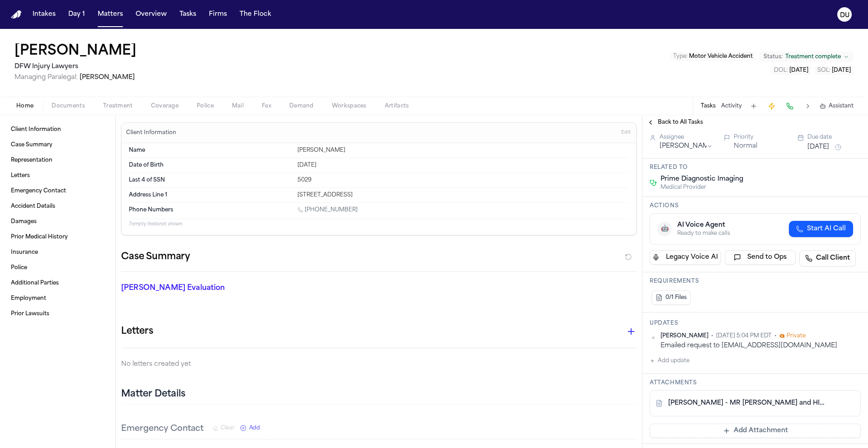 The image size is (868, 448). Describe the element at coordinates (57, 130) in the screenshot. I see `a: Client Information` at that location.